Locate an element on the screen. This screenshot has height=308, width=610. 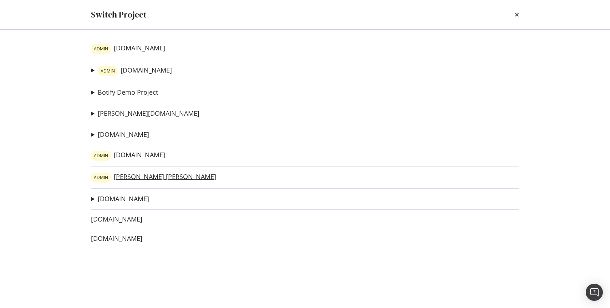
a: Botify Demo Project is located at coordinates (128, 92).